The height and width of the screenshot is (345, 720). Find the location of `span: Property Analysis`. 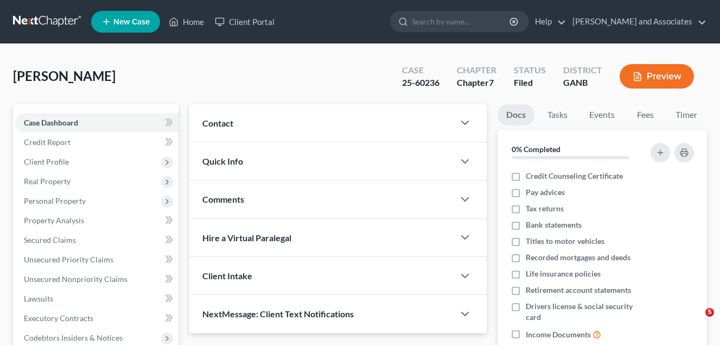

span: Property Analysis is located at coordinates (54, 220).